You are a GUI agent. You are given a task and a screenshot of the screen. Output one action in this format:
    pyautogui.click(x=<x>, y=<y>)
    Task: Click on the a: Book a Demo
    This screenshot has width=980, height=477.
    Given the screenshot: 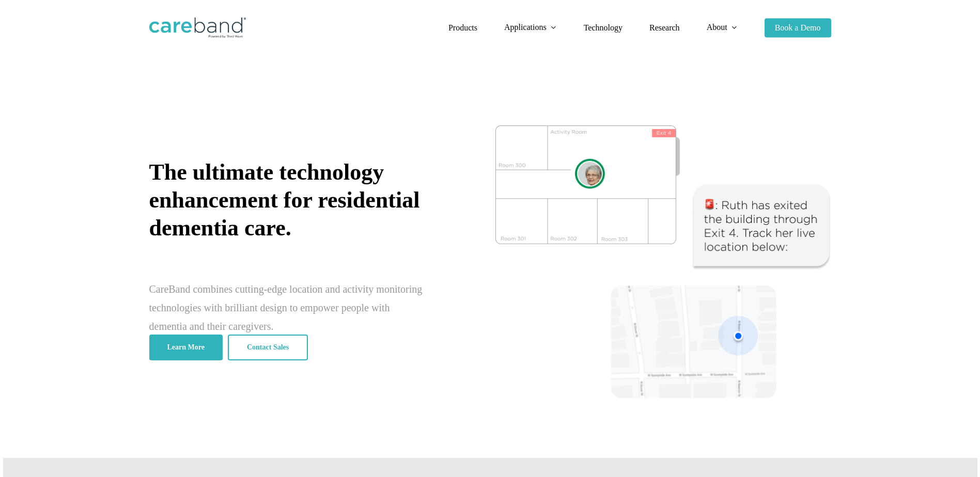 What is the action you would take?
    pyautogui.click(x=797, y=28)
    